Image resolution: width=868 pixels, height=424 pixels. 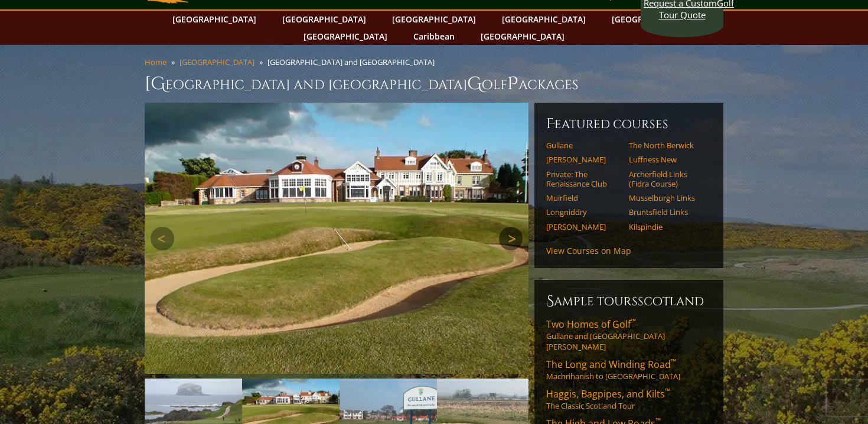 I want to click on a: Next, so click(x=511, y=239).